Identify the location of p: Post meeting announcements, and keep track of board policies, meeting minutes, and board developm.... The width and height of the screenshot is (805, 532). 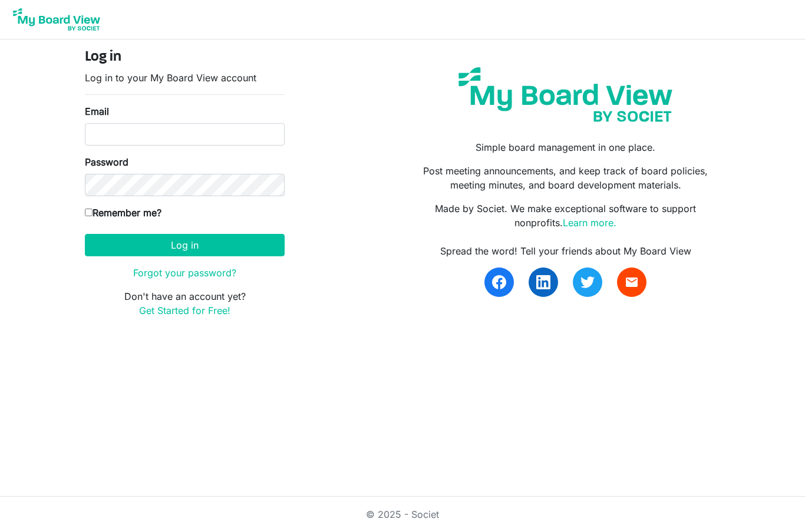
(566, 178).